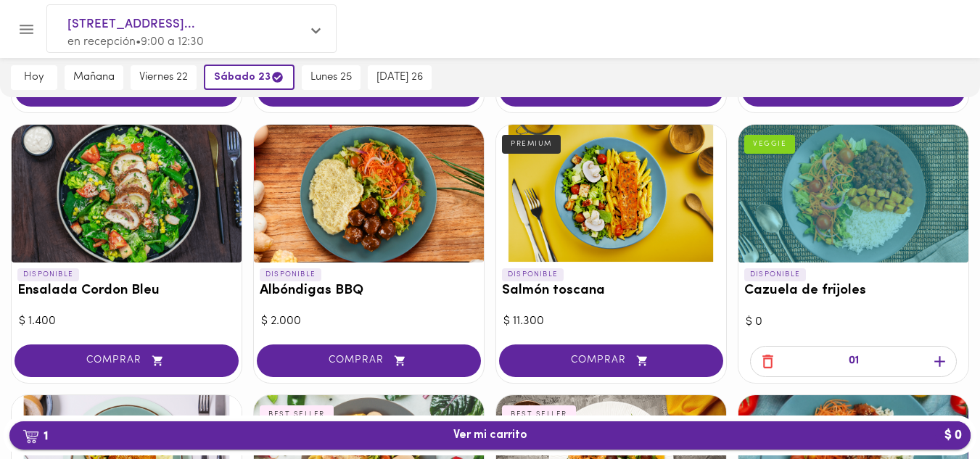  I want to click on span: en recepción • 9:00 a 12:30, so click(136, 42).